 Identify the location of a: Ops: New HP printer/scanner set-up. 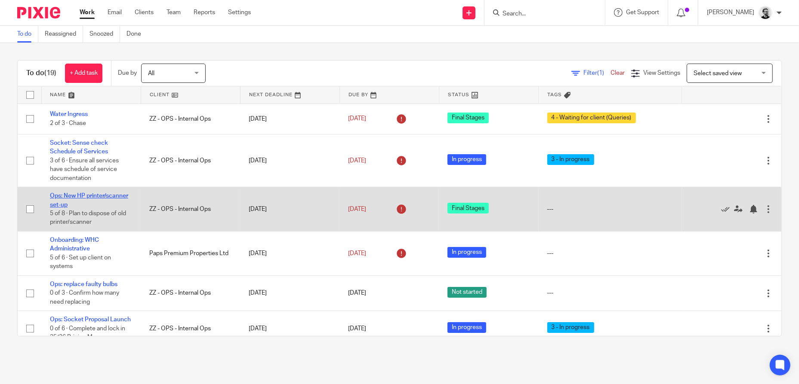
(89, 200).